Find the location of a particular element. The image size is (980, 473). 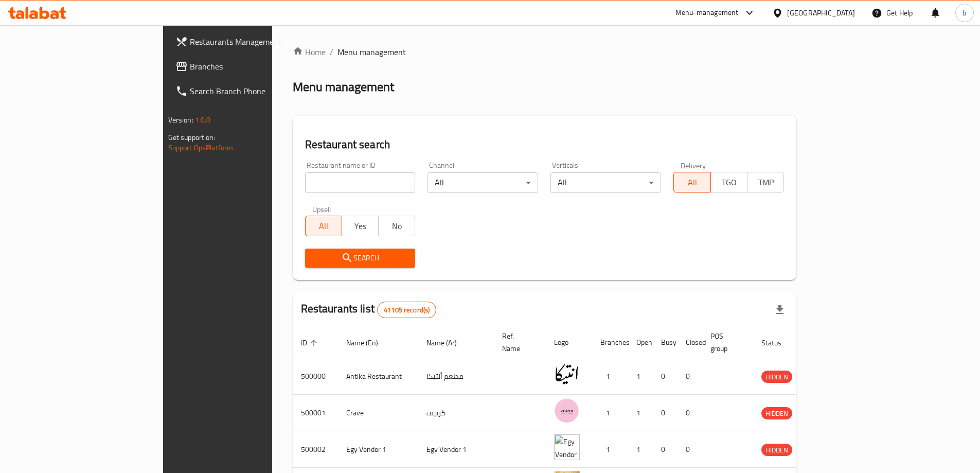

span: Branches is located at coordinates (254, 67).